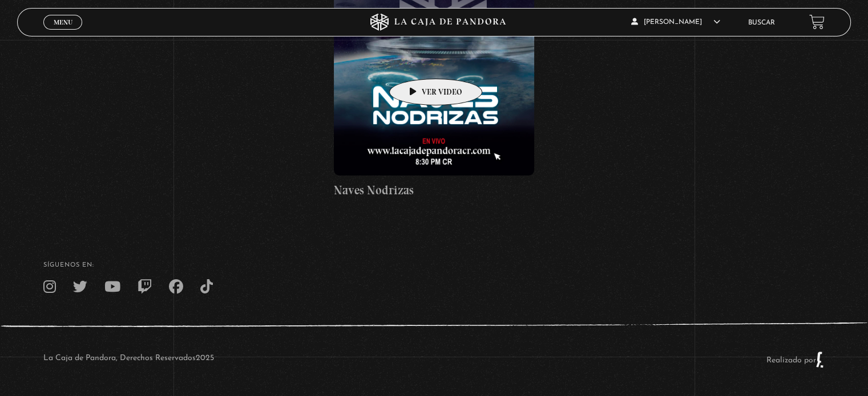  I want to click on a: Buscar, so click(761, 22).